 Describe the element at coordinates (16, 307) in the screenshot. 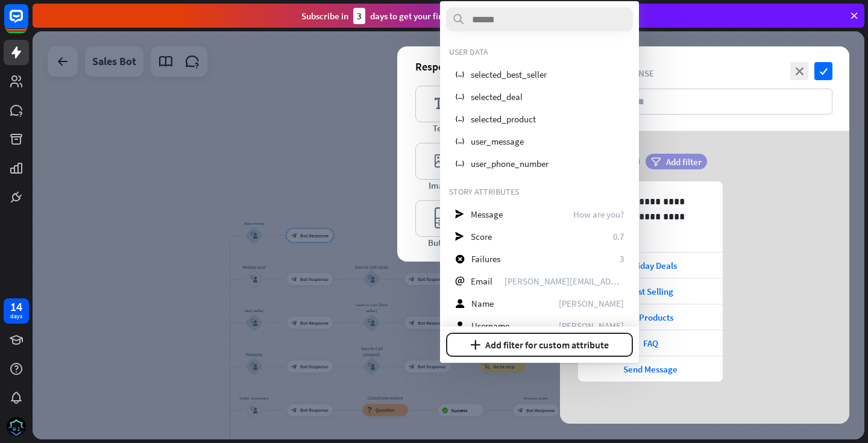

I see `div: 14` at that location.